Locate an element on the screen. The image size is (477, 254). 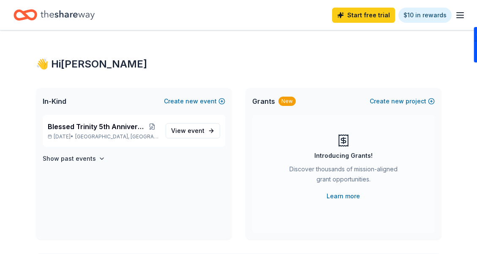
span: Blessed Trinity 5th Anniversary Bingo is located at coordinates (97, 127).